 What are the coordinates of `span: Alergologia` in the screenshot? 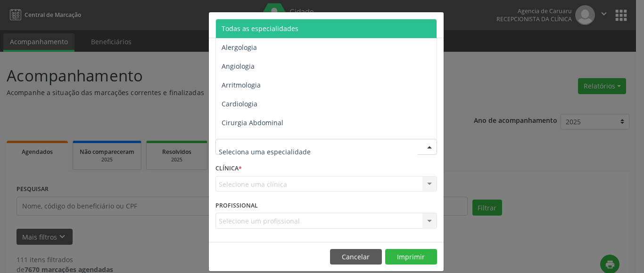 It's located at (239, 47).